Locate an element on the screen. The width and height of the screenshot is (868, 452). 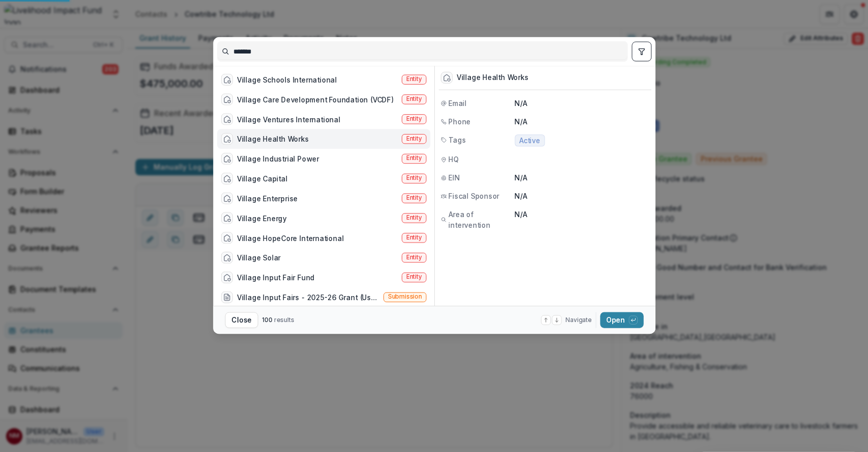
button: Close is located at coordinates (241, 320).